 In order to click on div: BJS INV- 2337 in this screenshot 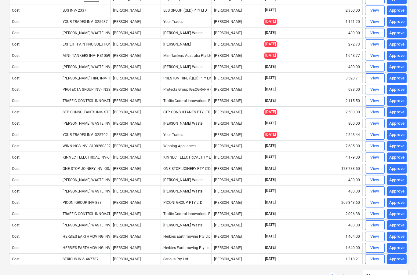, I will do `click(74, 10)`.